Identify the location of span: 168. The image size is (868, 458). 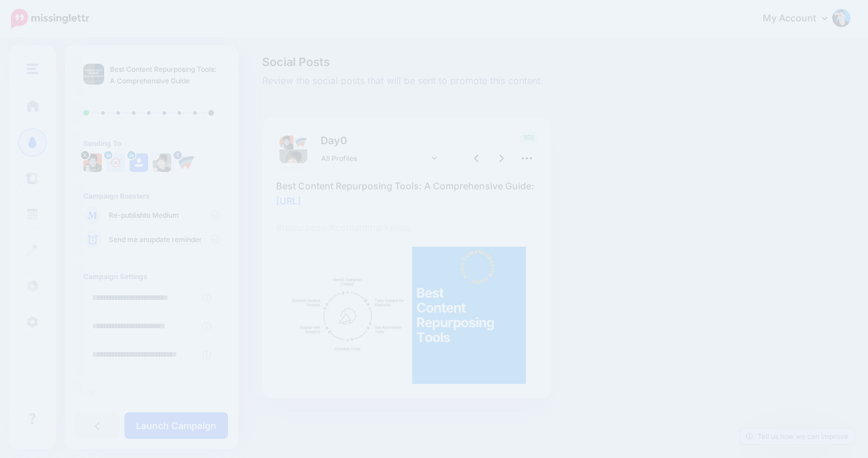
(528, 138).